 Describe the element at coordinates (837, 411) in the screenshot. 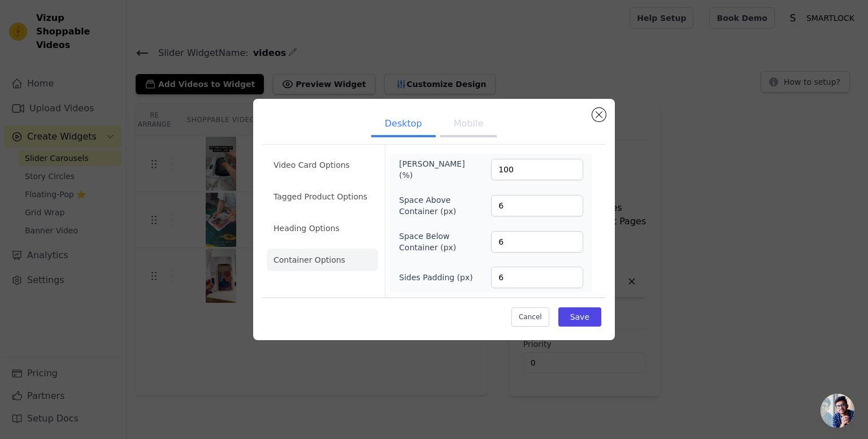

I see `div: Open chat` at that location.